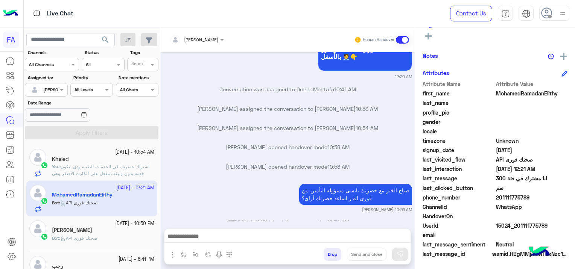 This screenshot has width=575, height=269. Describe the element at coordinates (532, 93) in the screenshot. I see `span: MohamedRamadanElithy` at that location.